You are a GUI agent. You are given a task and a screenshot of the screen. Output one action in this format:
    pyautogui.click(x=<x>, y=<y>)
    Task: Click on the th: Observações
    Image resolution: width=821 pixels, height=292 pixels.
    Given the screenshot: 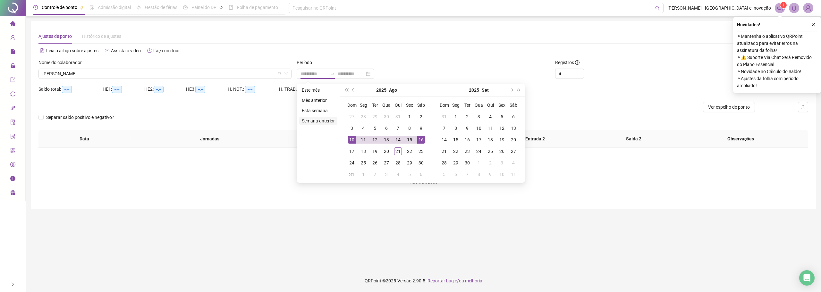 What is the action you would take?
    pyautogui.click(x=740, y=139)
    